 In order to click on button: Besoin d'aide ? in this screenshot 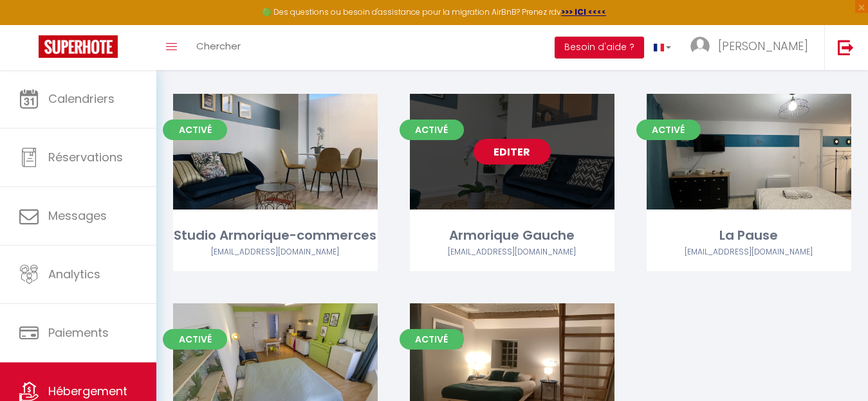, I will do `click(599, 48)`.